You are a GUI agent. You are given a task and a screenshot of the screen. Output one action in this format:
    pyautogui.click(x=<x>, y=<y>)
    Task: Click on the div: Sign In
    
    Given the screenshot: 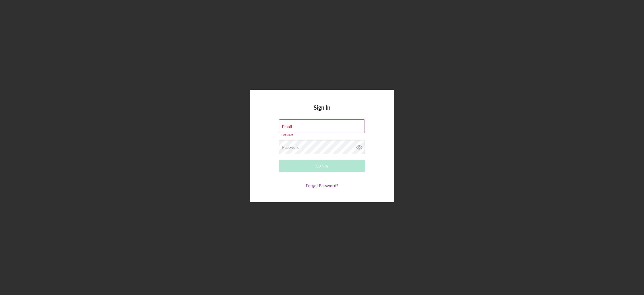 What is the action you would take?
    pyautogui.click(x=322, y=166)
    